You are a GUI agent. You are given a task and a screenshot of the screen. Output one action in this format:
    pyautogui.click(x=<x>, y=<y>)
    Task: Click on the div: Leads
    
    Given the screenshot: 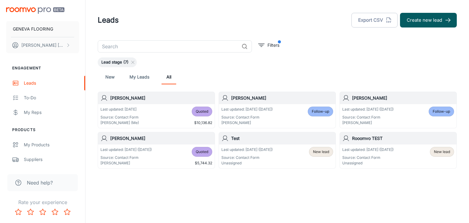 What is the action you would take?
    pyautogui.click(x=51, y=83)
    